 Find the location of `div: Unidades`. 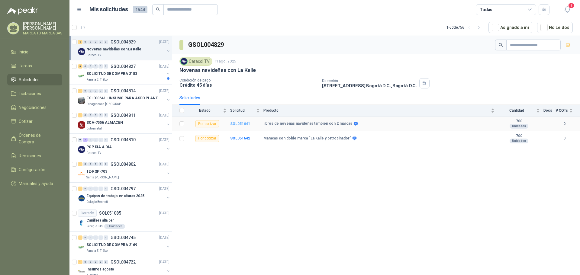

div: Unidades is located at coordinates (519, 126).